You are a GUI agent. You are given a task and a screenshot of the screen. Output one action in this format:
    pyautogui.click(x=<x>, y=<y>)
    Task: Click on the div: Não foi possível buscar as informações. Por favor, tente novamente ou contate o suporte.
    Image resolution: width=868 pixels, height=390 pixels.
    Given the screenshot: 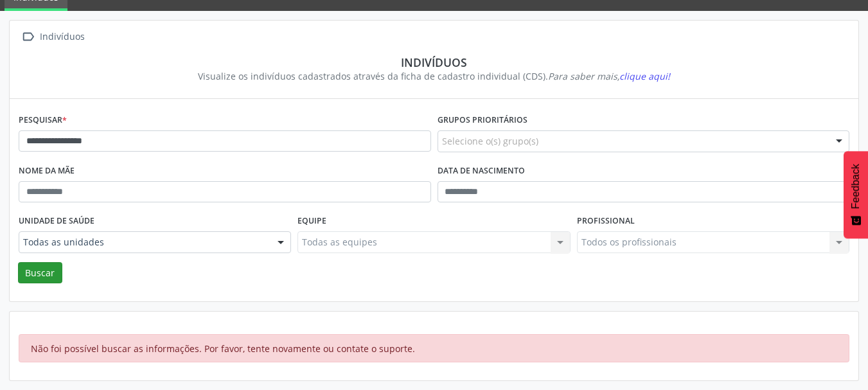 What is the action you would take?
    pyautogui.click(x=434, y=349)
    